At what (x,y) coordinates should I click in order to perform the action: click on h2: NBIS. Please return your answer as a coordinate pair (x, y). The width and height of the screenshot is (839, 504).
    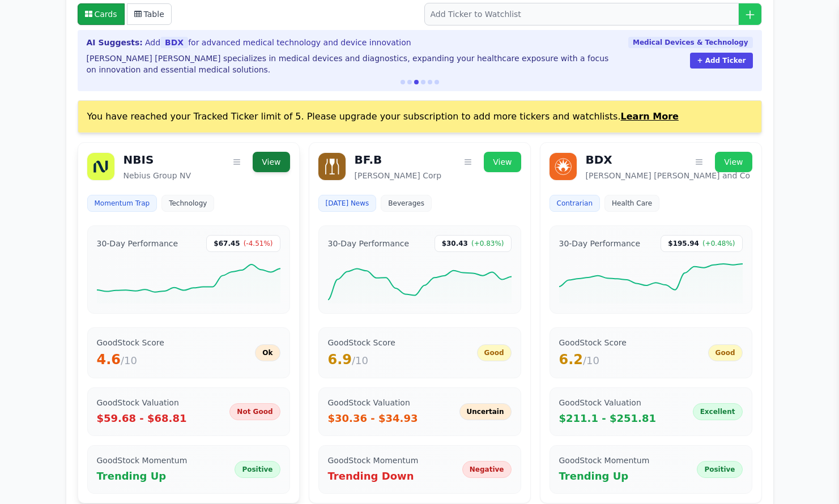
    Looking at the image, I should click on (139, 159).